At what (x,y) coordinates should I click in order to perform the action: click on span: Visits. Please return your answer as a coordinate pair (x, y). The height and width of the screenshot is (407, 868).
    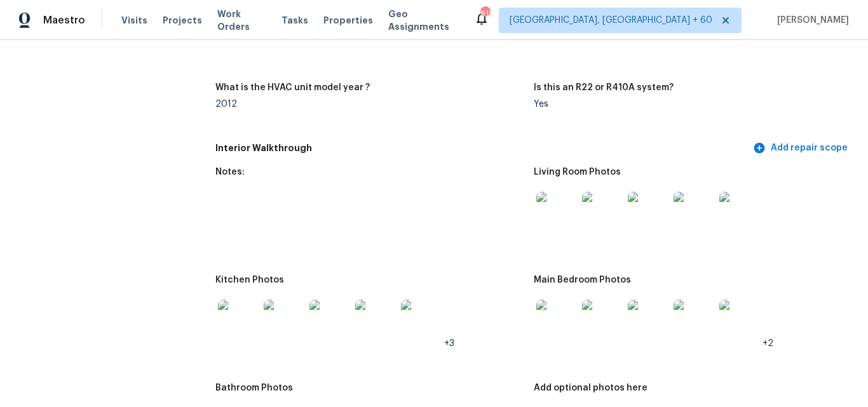
    Looking at the image, I should click on (134, 20).